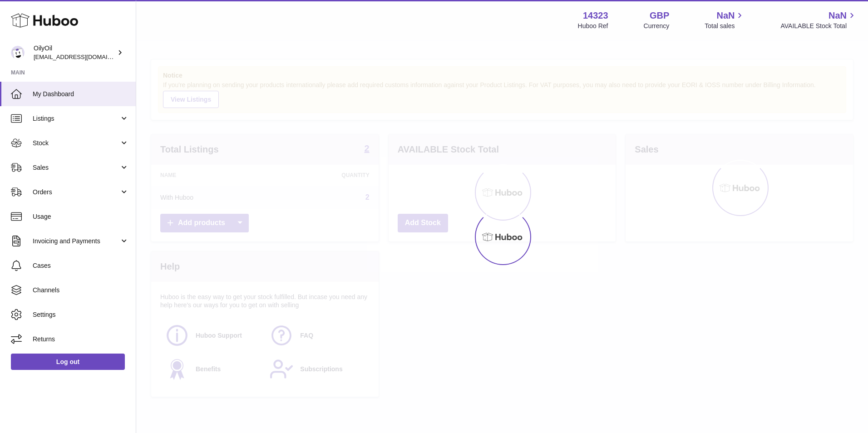 This screenshot has height=433, width=868. Describe the element at coordinates (76, 143) in the screenshot. I see `span: Stock` at that location.